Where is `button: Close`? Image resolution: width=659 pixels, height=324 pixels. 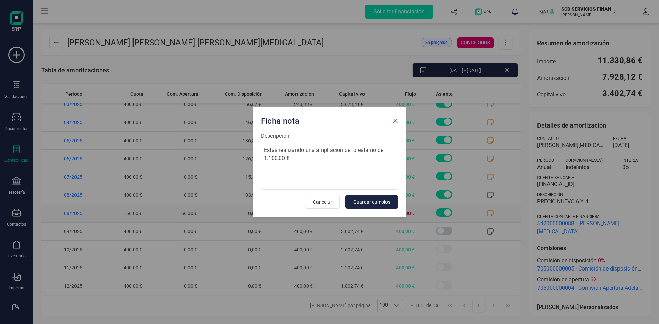 button: Close is located at coordinates (395, 121).